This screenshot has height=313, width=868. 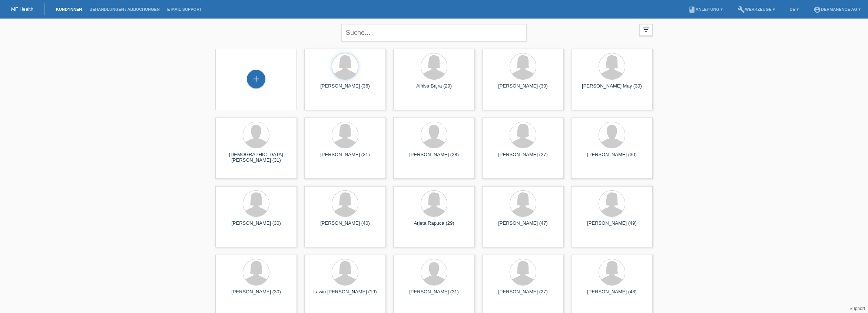 What do you see at coordinates (185, 10) in the screenshot?
I see `a: E-Mail Support` at bounding box center [185, 10].